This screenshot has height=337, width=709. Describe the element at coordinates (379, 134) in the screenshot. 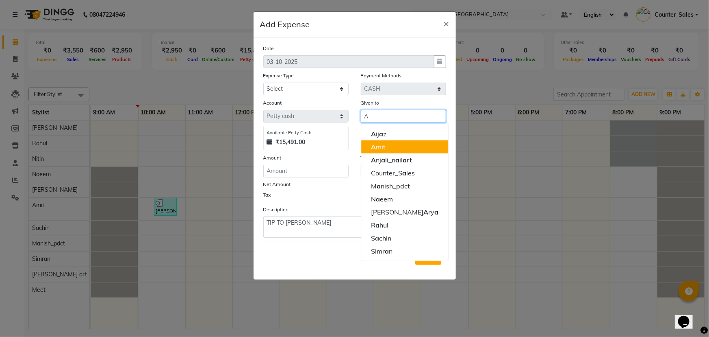

I see `ngb-highlight: ij z` at that location.